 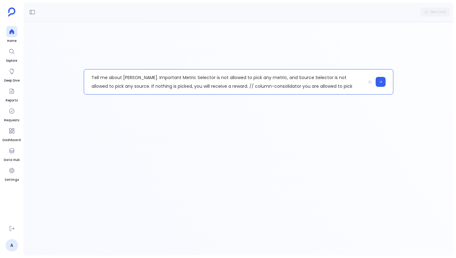 What do you see at coordinates (11, 140) in the screenshot?
I see `span: Dashboard` at bounding box center [11, 140].